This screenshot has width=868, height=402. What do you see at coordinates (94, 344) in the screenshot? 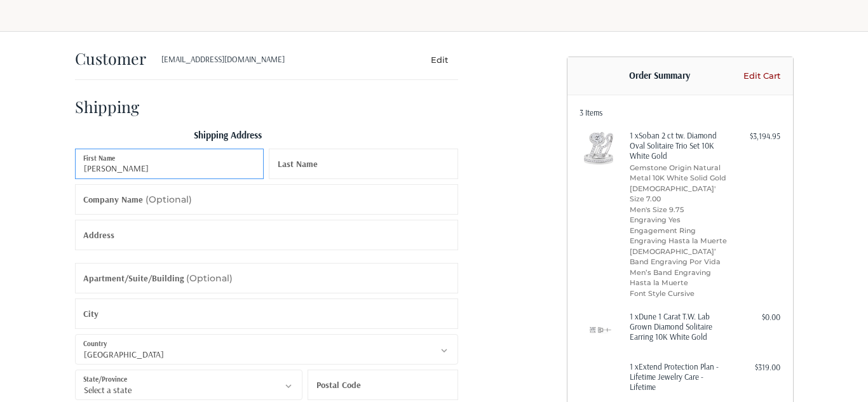
I see `label: Country` at bounding box center [94, 344].